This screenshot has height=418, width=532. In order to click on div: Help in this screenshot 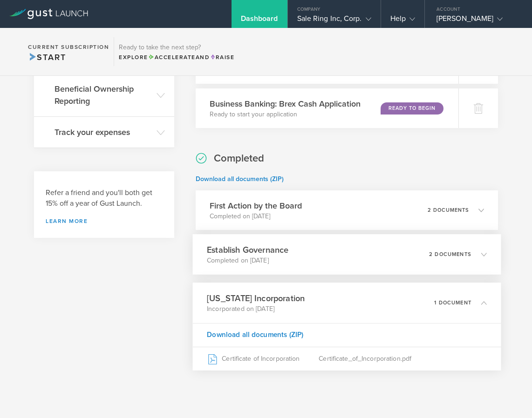, I will do `click(403, 21)`.